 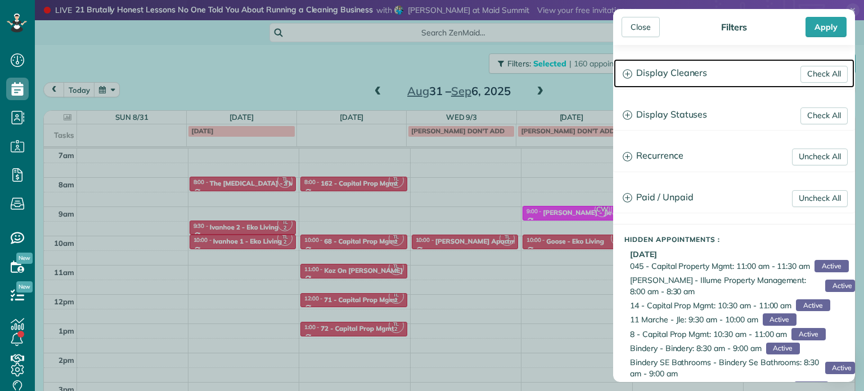 What do you see at coordinates (740, 239) in the screenshot?
I see `h5: Hidden Appointments :` at bounding box center [740, 239].